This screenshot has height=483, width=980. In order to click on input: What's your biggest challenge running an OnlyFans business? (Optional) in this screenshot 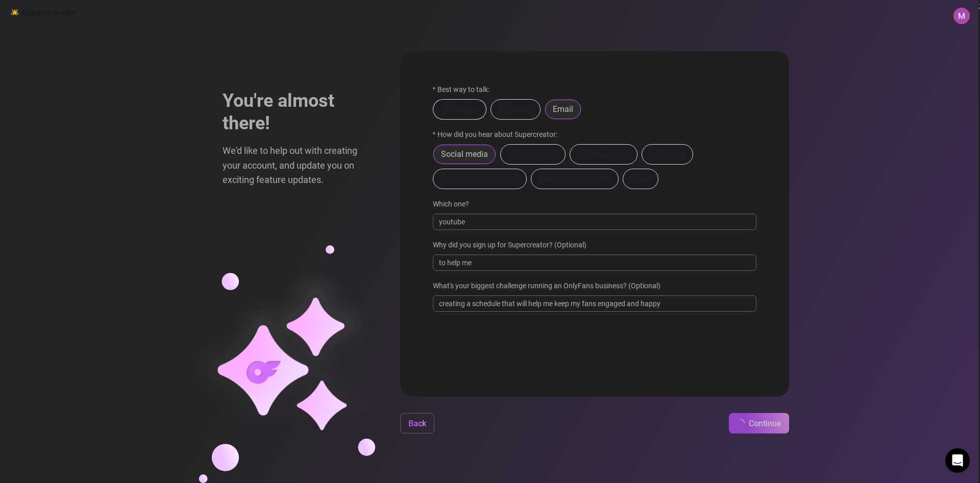, I will do `click(595, 303)`.